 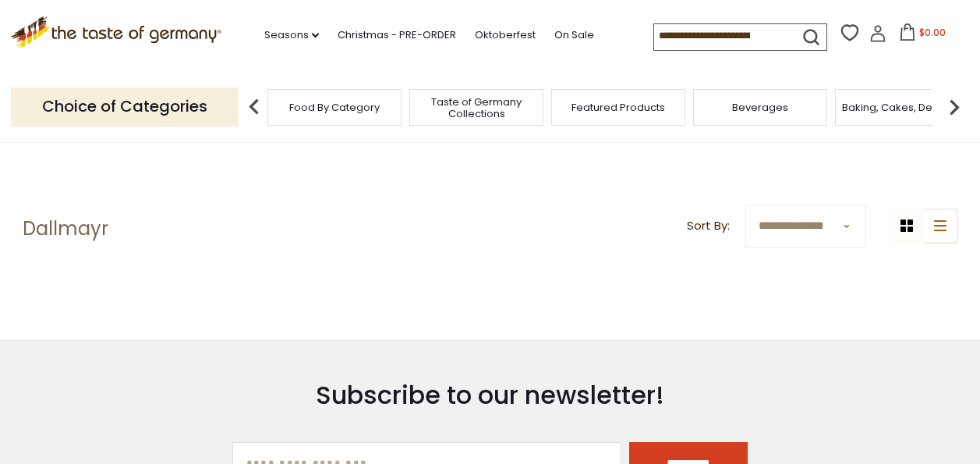 I want to click on a: On Sale, so click(x=574, y=35).